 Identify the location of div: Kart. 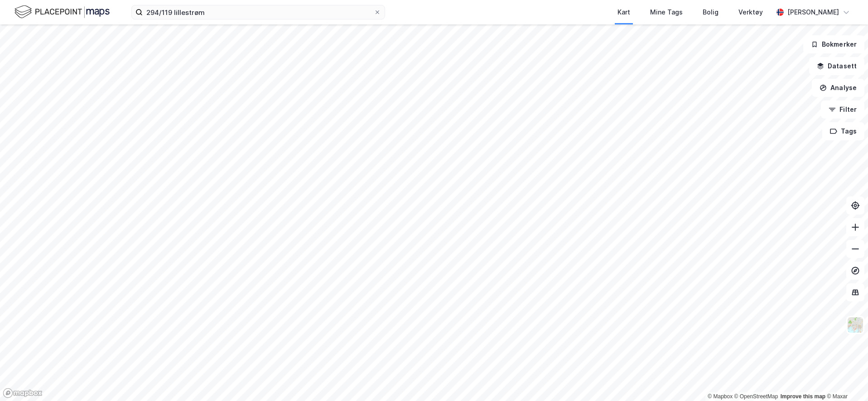
(624, 12).